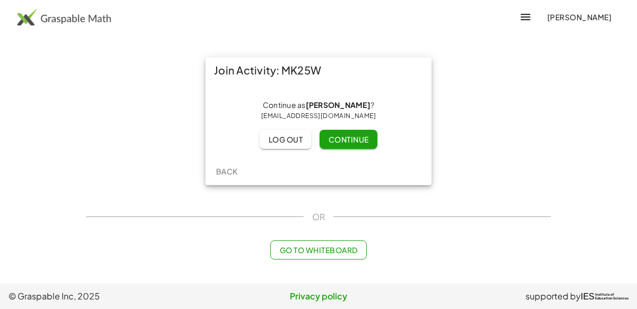  I want to click on span: Back, so click(226, 171).